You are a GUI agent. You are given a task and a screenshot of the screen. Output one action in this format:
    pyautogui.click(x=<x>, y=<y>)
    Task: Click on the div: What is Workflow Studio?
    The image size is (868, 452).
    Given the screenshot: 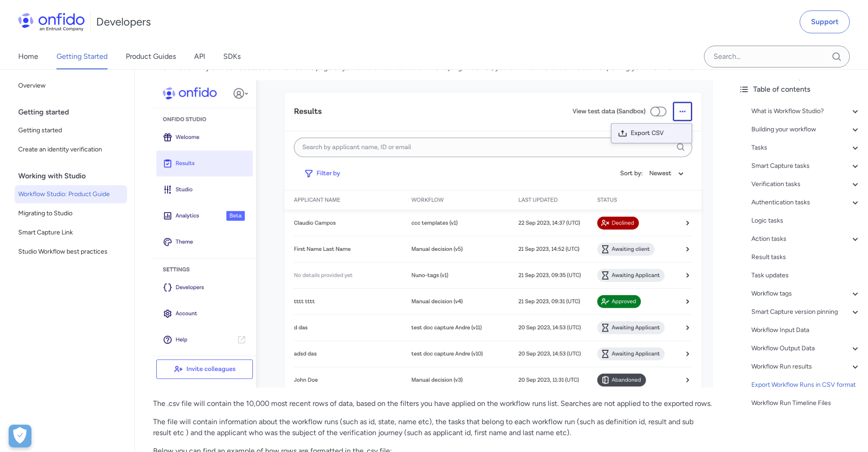 What is the action you would take?
    pyautogui.click(x=806, y=111)
    